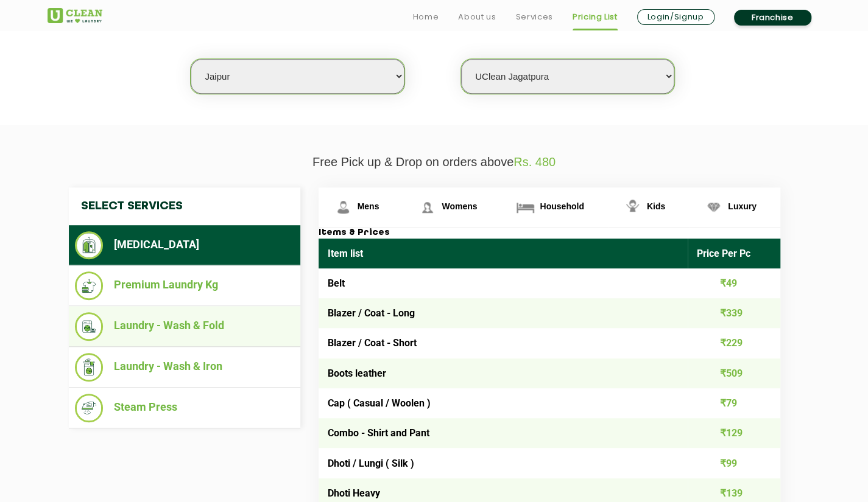 The image size is (868, 502). Describe the element at coordinates (434, 162) in the screenshot. I see `p: Free Pick up & Drop on orders above` at that location.